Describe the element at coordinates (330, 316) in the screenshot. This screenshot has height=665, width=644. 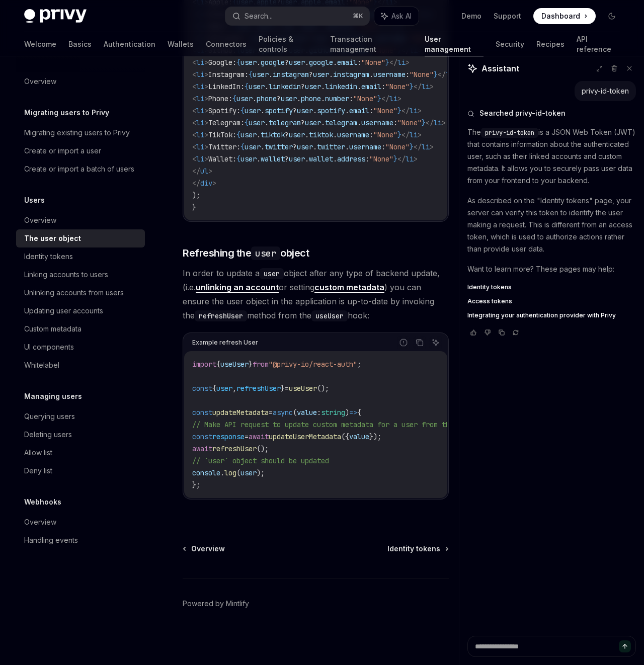
I see `code: useUser` at that location.